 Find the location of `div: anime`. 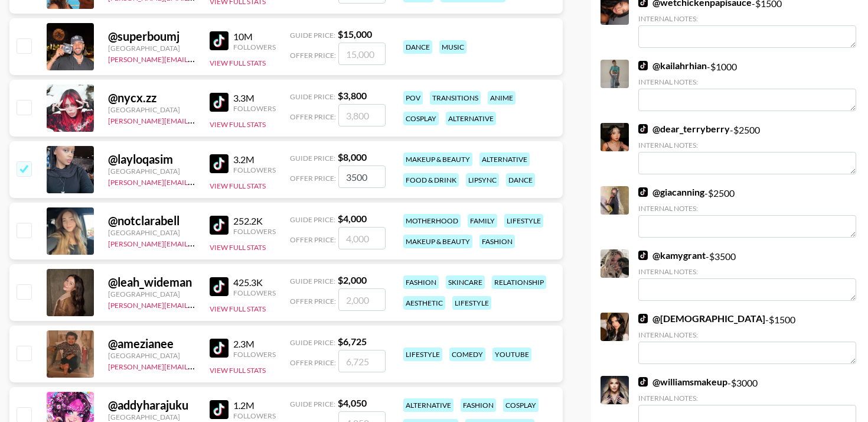

div: anime is located at coordinates (501, 98).